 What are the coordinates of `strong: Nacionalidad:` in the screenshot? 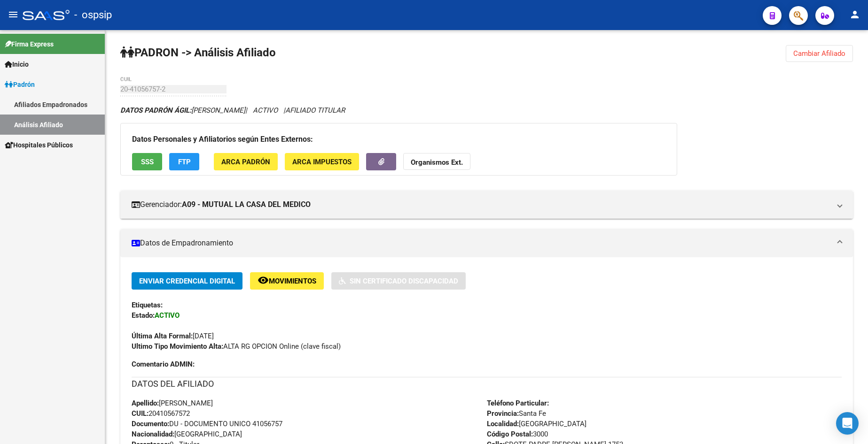 It's located at (153, 435).